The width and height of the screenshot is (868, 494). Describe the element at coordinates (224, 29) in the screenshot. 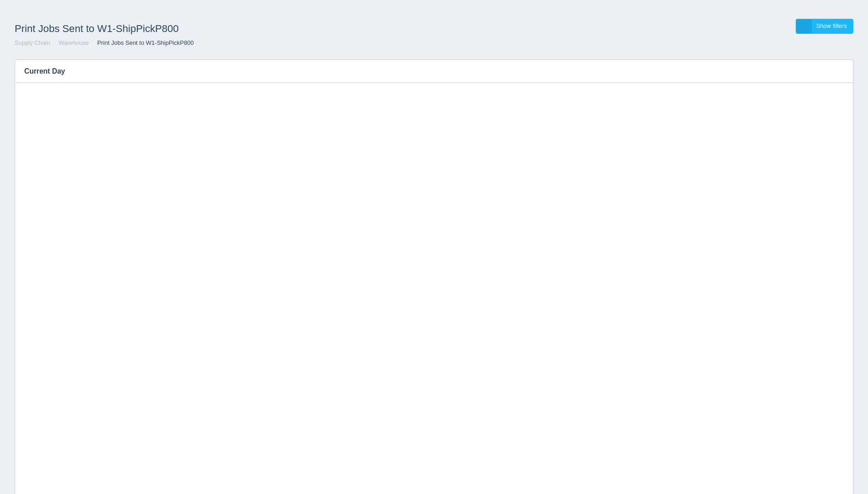

I see `h1: Print Jobs Sent to W1-ShipPickP800` at that location.